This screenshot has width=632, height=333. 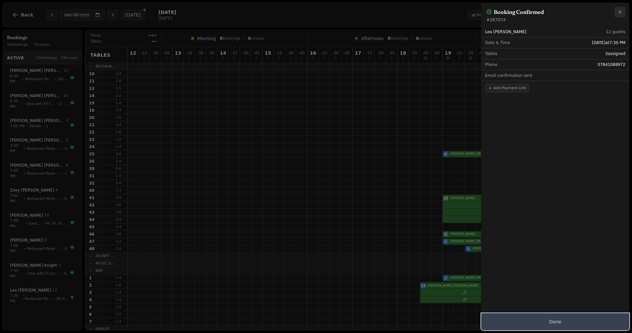 What do you see at coordinates (612, 65) in the screenshot?
I see `span: 07841088972` at bounding box center [612, 65].